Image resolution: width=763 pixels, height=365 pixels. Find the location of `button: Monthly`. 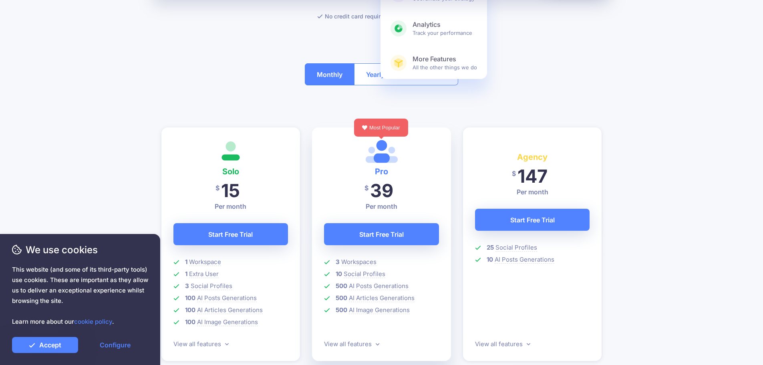

button: Monthly is located at coordinates (330, 74).